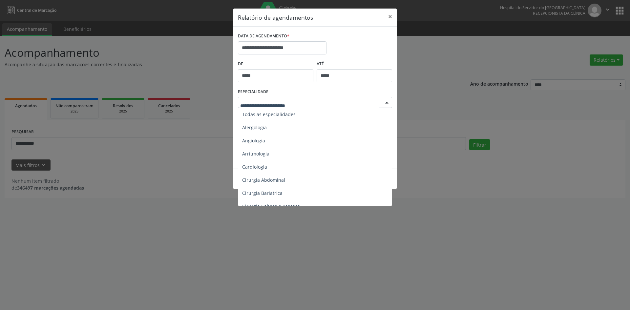  Describe the element at coordinates (269, 114) in the screenshot. I see `span: Todas as especialidades` at that location.